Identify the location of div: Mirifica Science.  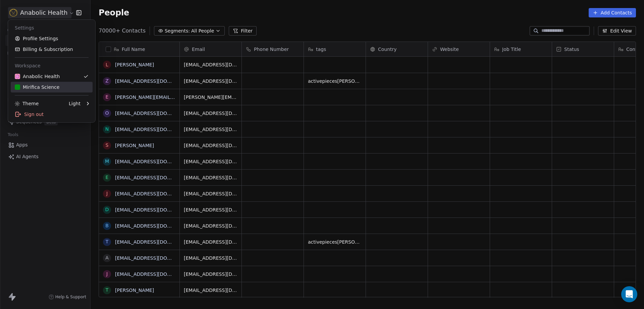
(37, 87).